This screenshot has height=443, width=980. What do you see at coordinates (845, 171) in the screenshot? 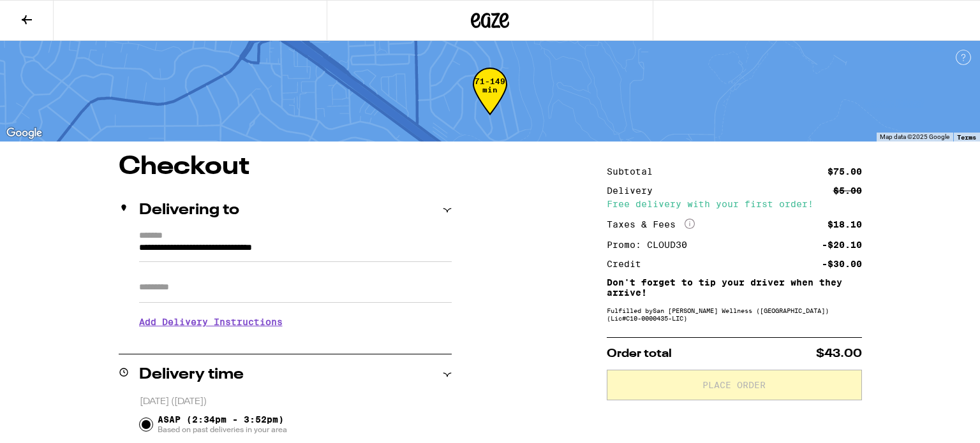
I see `div: $75.00` at bounding box center [845, 171].